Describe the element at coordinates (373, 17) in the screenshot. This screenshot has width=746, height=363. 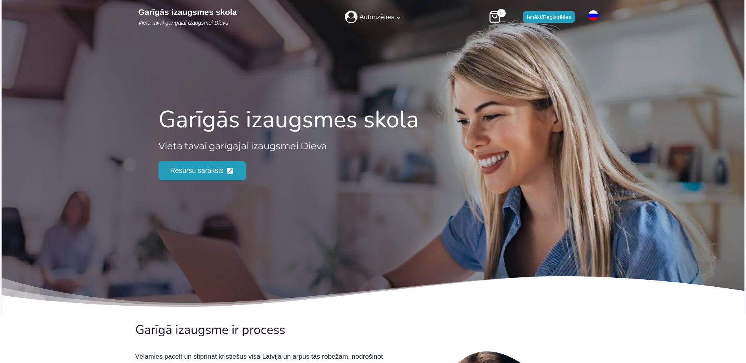
I see `nav: Account Menu` at that location.